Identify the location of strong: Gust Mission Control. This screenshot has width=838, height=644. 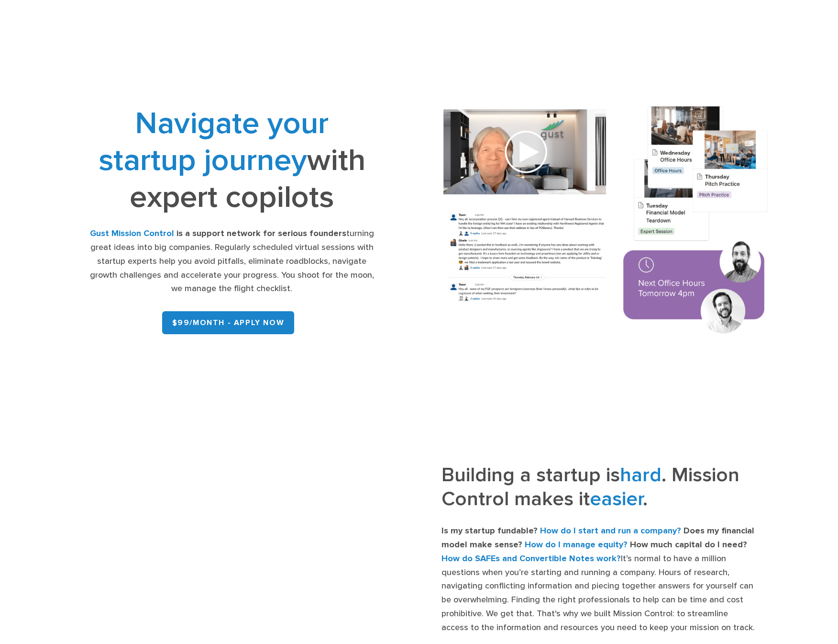
(132, 233).